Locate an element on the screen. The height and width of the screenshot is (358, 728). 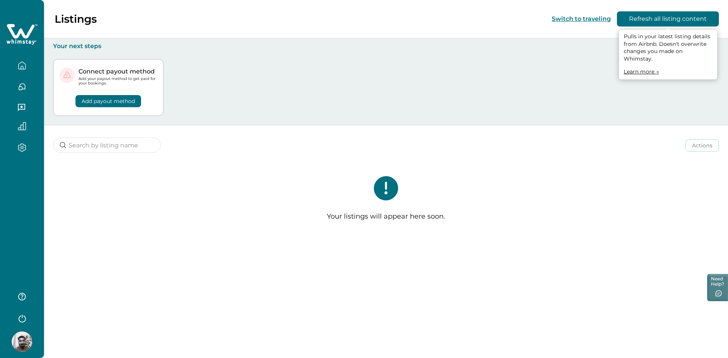
button: Add payout method is located at coordinates (108, 101).